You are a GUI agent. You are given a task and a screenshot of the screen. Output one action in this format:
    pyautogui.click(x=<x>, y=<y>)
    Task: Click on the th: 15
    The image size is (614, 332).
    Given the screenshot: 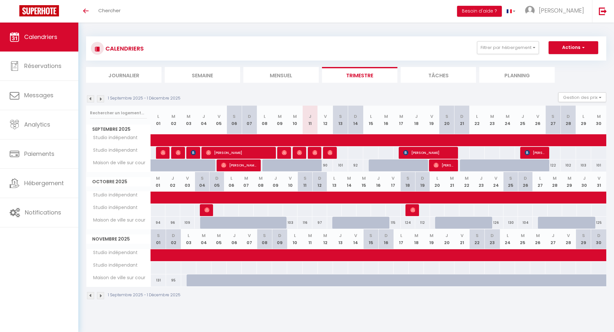 What is the action you would take?
    pyautogui.click(x=371, y=239)
    